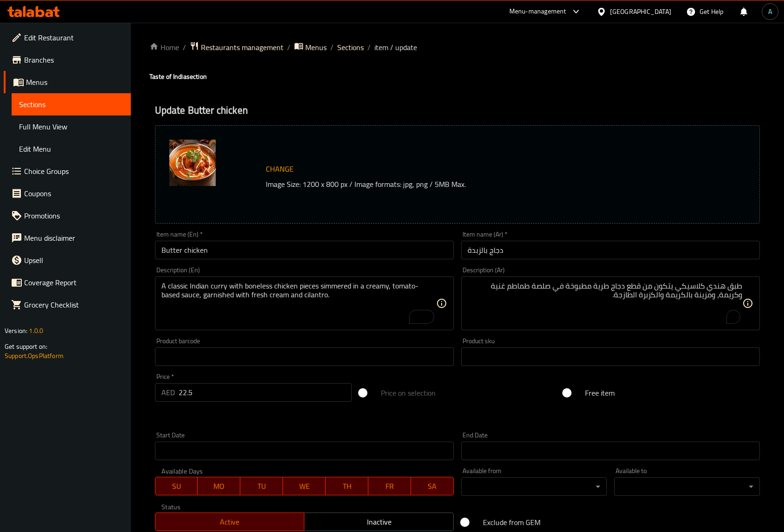 Image resolution: width=784 pixels, height=532 pixels. Describe the element at coordinates (265, 392) in the screenshot. I see `input: Please enter price` at that location.